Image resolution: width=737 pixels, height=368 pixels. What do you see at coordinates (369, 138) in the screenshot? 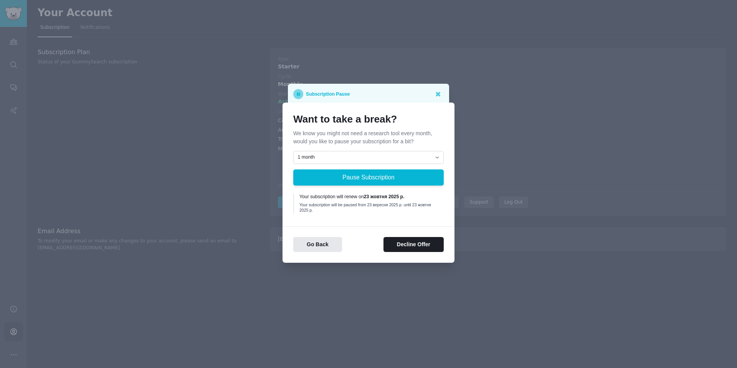
I see `p: We know you might not need a research tool every month, would you like to pause your subscription...` at bounding box center [369, 138].